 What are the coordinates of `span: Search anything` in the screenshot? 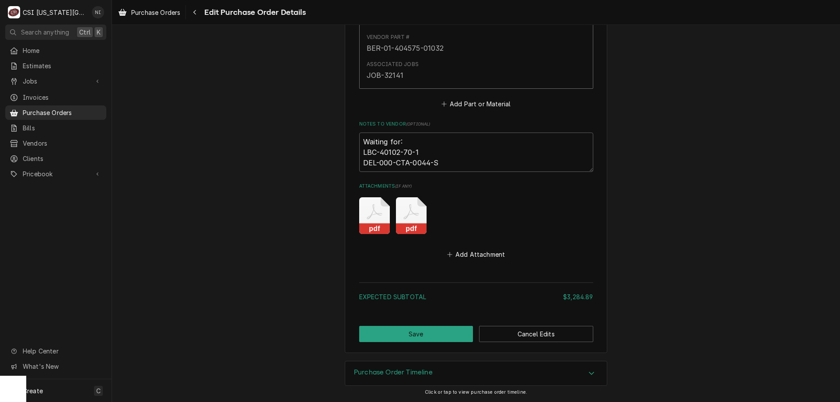 It's located at (45, 32).